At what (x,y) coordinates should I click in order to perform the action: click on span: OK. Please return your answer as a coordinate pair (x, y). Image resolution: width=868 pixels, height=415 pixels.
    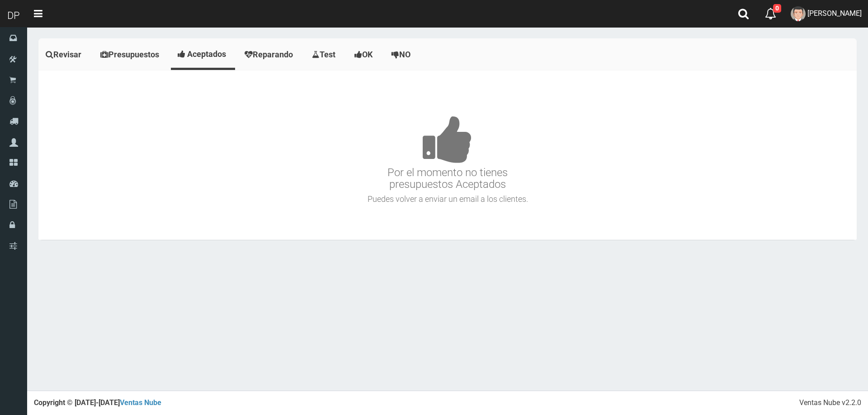
    Looking at the image, I should click on (367, 55).